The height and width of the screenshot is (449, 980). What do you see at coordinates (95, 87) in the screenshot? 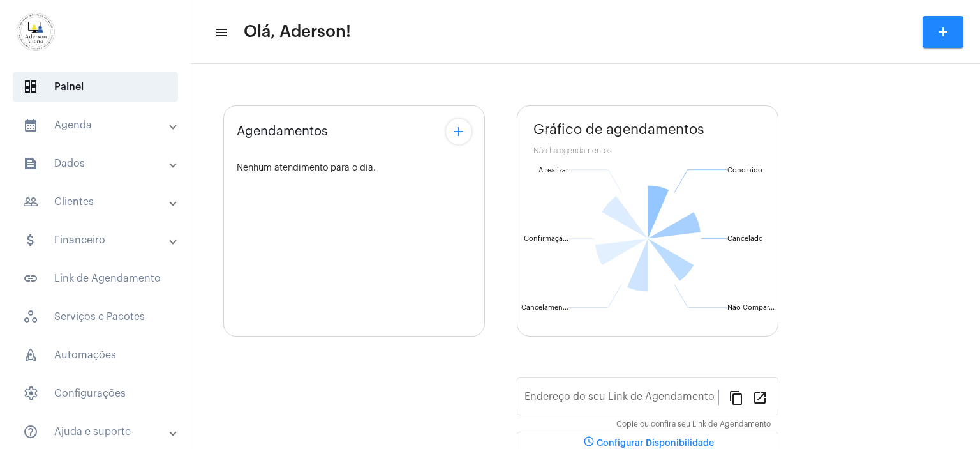
I see `span: Painel` at bounding box center [95, 87].